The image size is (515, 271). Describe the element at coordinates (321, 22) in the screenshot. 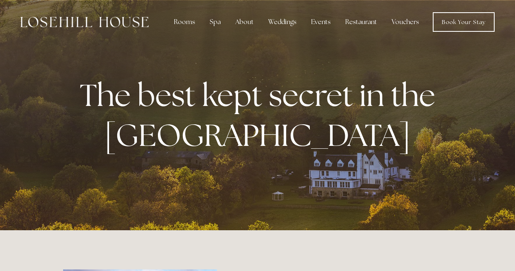

I see `div: Events` at that location.